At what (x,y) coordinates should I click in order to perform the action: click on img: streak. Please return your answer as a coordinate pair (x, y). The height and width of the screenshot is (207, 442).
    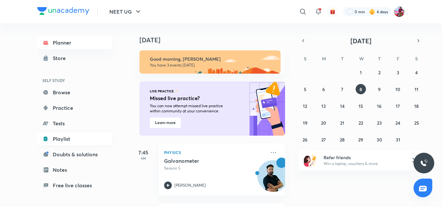
    Looking at the image, I should click on (372, 12).